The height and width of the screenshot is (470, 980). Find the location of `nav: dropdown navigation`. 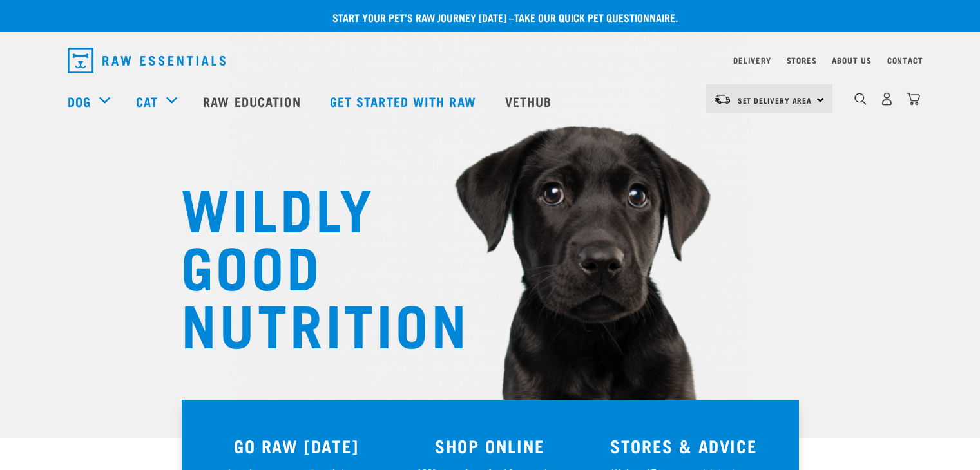

nav: dropdown navigation is located at coordinates (490, 61).